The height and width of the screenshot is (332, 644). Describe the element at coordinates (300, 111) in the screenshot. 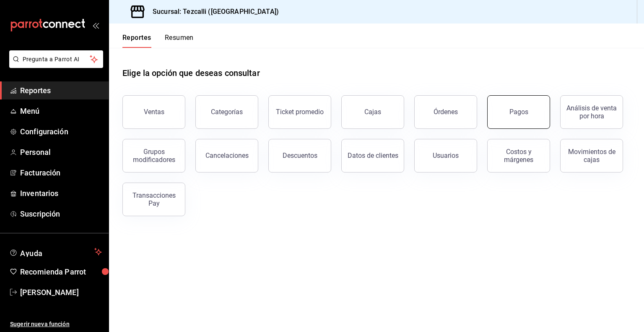

I see `div: Ticket promedio` at that location.